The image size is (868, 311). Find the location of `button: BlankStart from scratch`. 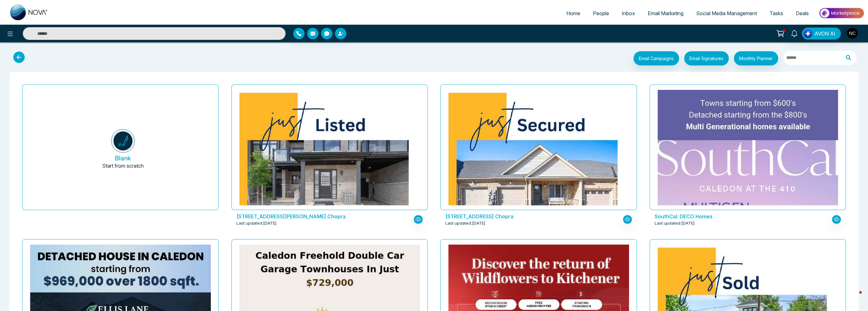

button: BlankStart from scratch is located at coordinates (123, 150).